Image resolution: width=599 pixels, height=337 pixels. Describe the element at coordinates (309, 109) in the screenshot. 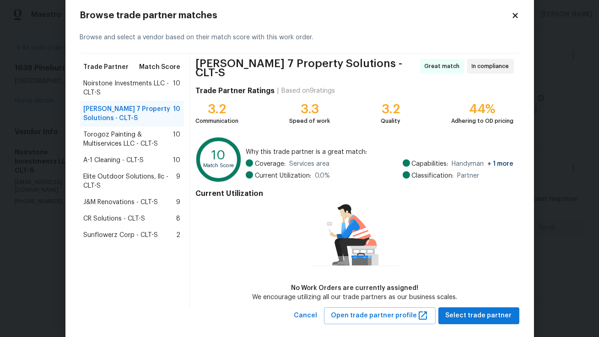

I see `div: 3.3` at that location.